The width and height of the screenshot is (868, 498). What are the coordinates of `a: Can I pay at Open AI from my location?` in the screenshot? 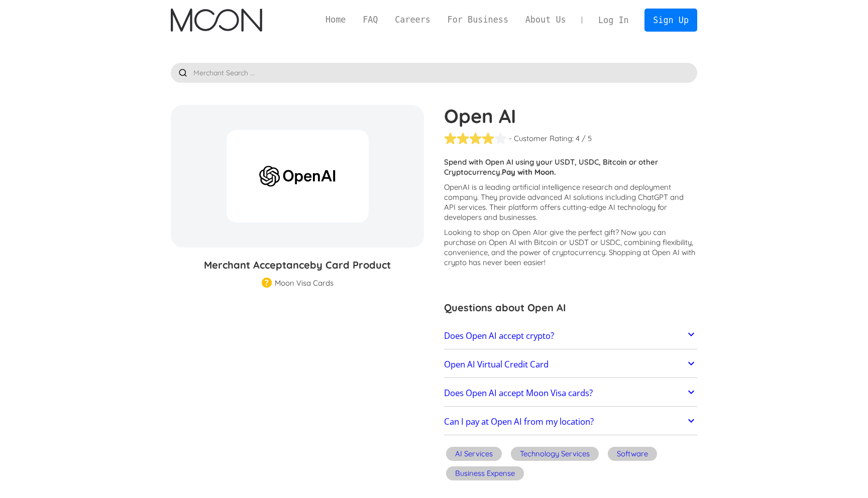 It's located at (570, 422).